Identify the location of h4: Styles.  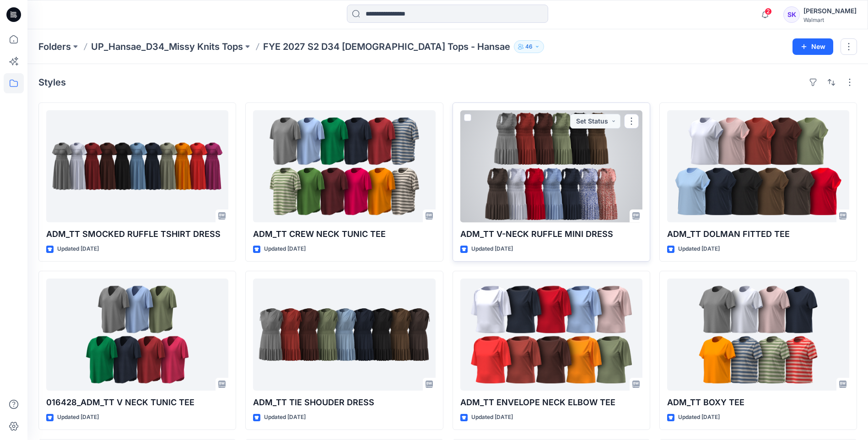
(52, 82).